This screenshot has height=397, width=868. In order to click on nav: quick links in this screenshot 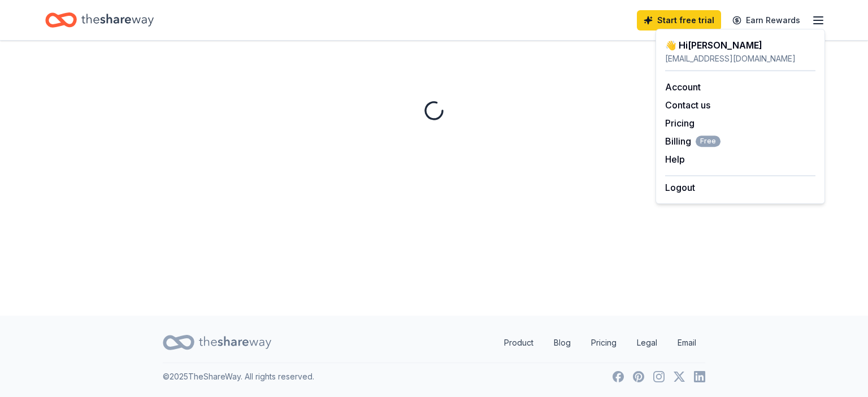, I will do `click(600, 342)`.